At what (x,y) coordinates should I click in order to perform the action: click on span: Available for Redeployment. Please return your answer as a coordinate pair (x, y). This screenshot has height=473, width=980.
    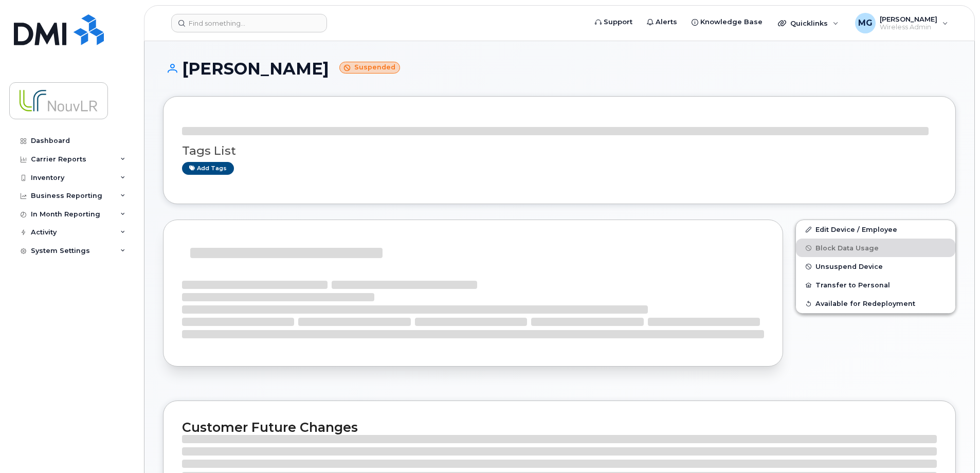
    Looking at the image, I should click on (865, 303).